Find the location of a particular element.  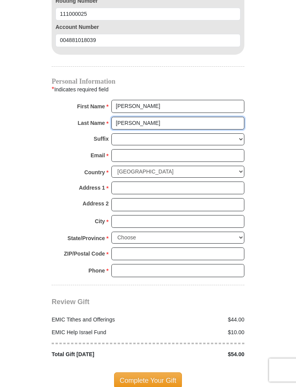

h4: Personal Information is located at coordinates (148, 81).